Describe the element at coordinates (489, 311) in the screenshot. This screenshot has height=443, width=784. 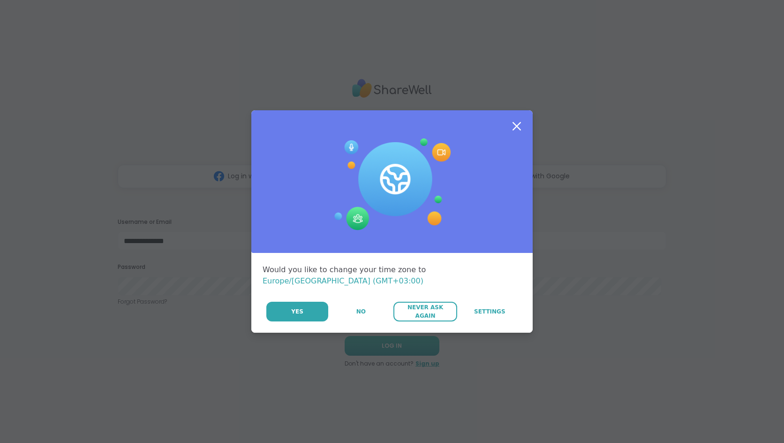
I see `a: Settings` at that location.